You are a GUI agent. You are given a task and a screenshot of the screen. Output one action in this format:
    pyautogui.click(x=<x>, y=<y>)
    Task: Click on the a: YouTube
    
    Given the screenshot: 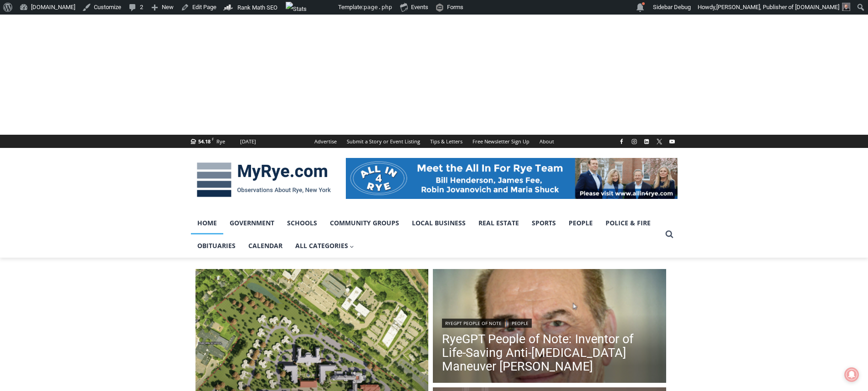 What is the action you would take?
    pyautogui.click(x=672, y=141)
    